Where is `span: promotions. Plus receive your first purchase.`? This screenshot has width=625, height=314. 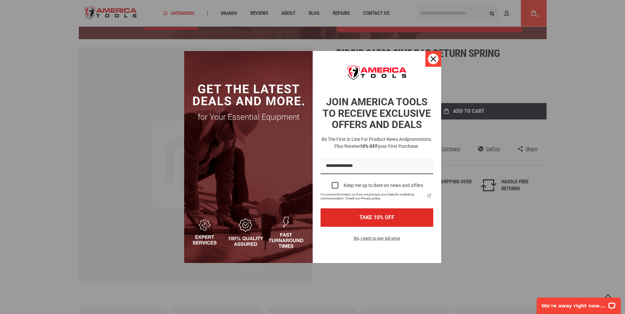
span: promotions. Plus receive your first purchase. is located at coordinates (383, 143).